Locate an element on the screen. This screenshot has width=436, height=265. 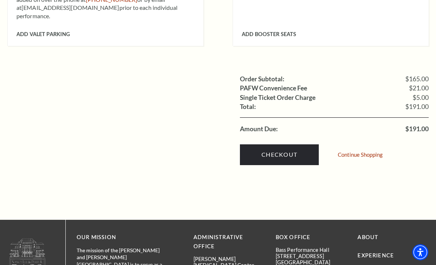
p: Bass Performance Hall is located at coordinates (311, 250).